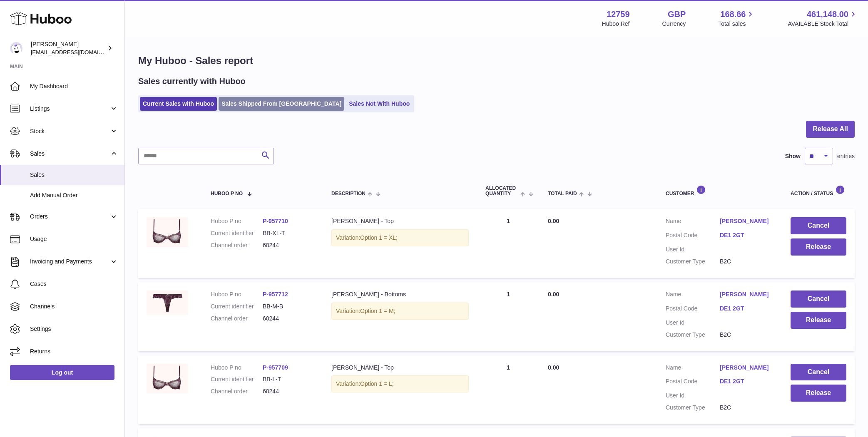 This screenshot has height=437, width=868. I want to click on span: Option 1 = M;, so click(377, 311).